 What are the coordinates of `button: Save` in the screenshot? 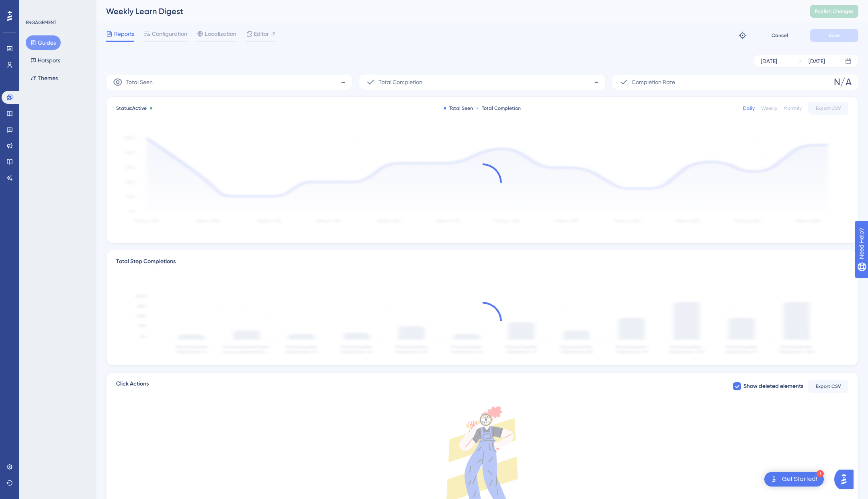 It's located at (835, 35).